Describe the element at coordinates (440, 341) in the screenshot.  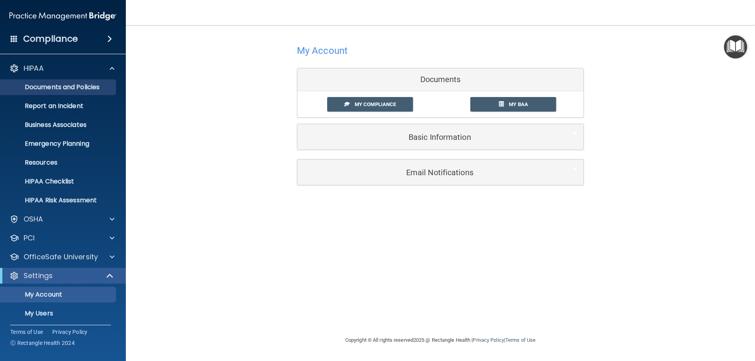
I see `div: Copyright © All rights reserved 2025 @ Rectangle Health | |` at that location.